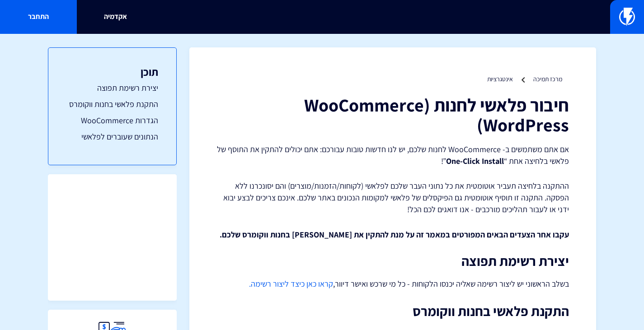 This screenshot has width=644, height=330. What do you see at coordinates (393, 155) in the screenshot?
I see `p: אם אתם משתמשים ב- WooCommerce לחנות שלכם, יש לנו חדשות טובות עבורכם: אתם יכולים להתקין את התוסף ש...` at bounding box center [393, 155].